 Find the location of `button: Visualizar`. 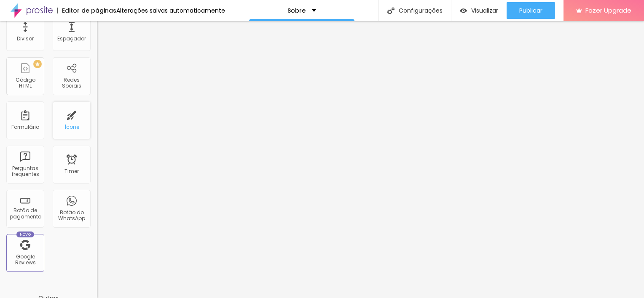

button: Visualizar is located at coordinates (479, 11).